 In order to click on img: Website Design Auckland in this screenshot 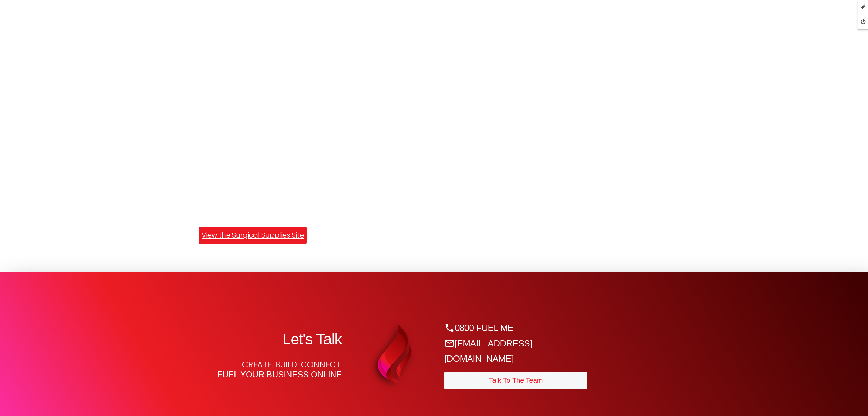, I will do `click(395, 353)`.